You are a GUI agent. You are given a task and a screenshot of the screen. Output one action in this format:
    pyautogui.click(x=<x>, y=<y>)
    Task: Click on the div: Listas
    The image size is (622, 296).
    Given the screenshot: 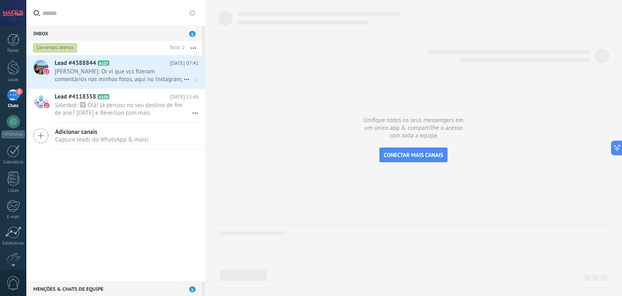 What is the action you would take?
    pyautogui.click(x=13, y=190)
    